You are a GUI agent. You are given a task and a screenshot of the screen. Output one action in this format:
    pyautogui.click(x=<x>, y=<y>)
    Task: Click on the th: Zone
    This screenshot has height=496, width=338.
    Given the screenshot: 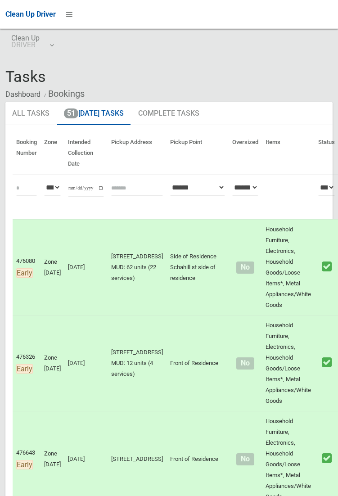 What is the action you would take?
    pyautogui.click(x=52, y=153)
    